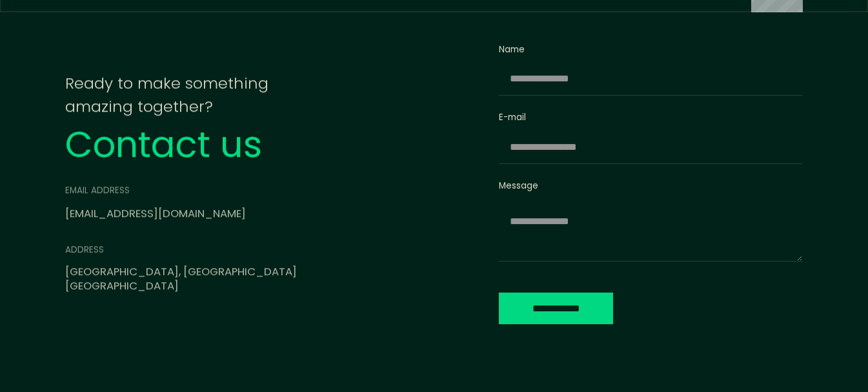 This screenshot has width=868, height=392. I want to click on form: Email Form, so click(650, 183).